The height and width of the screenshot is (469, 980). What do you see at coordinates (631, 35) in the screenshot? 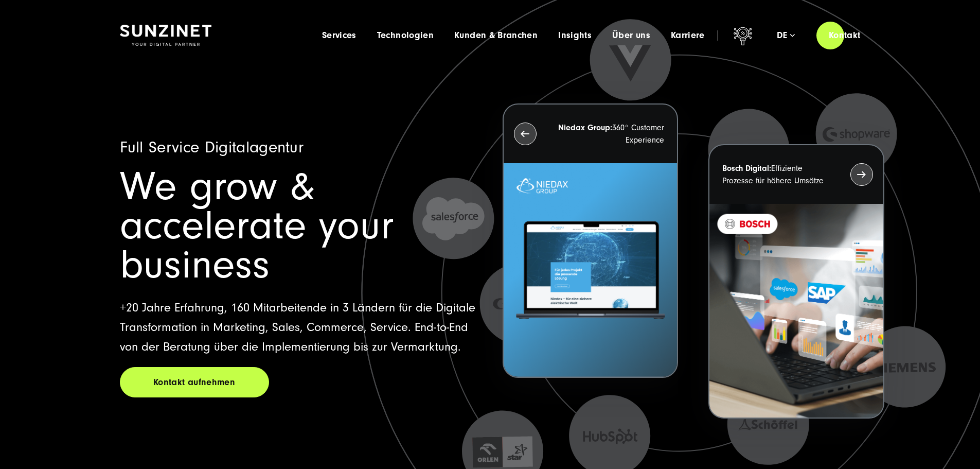
I see `span: Über uns` at bounding box center [631, 35].